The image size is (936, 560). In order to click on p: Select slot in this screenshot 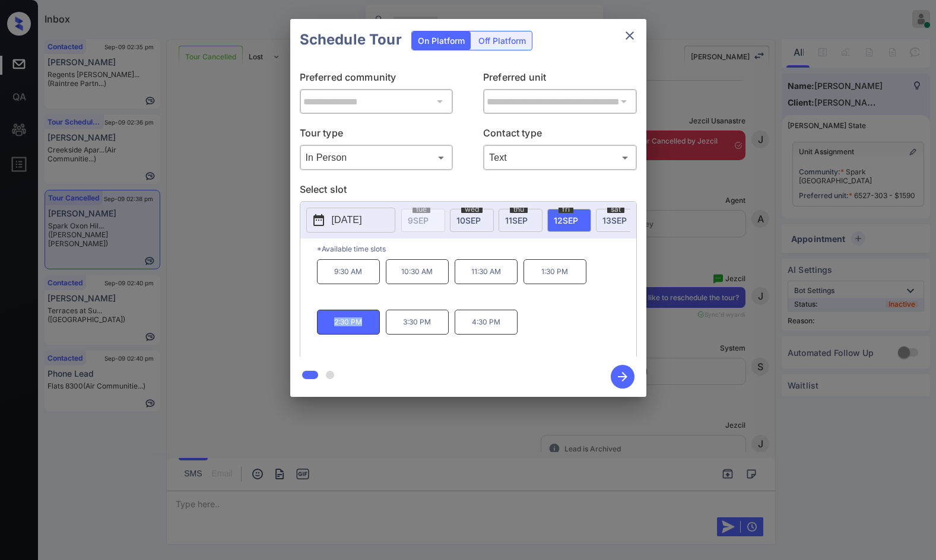, I will do `click(468, 192)`.